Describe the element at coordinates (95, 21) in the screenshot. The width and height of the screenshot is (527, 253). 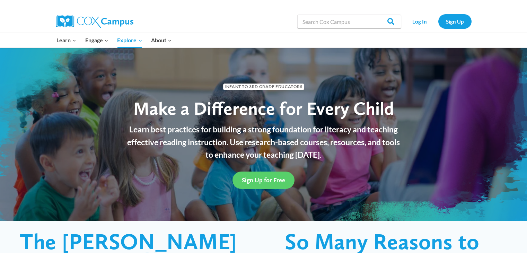
I see `img: Cox Campus` at that location.